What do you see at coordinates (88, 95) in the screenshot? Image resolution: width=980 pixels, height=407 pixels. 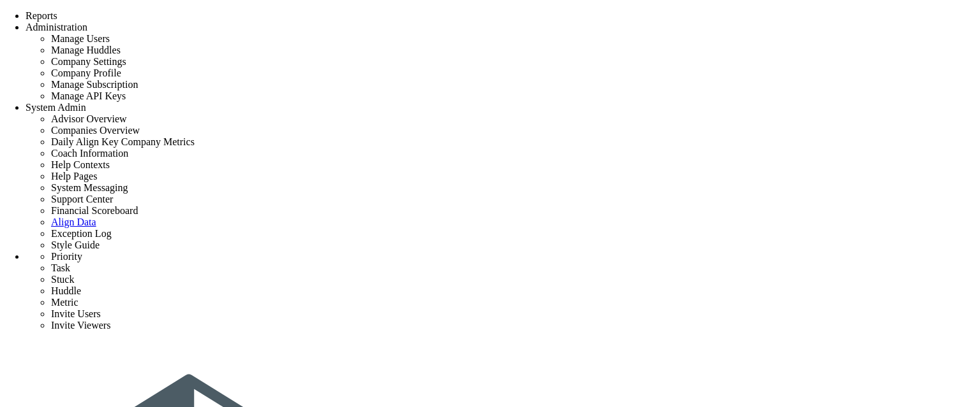 I see `span: Manage API Keys` at bounding box center [88, 95].